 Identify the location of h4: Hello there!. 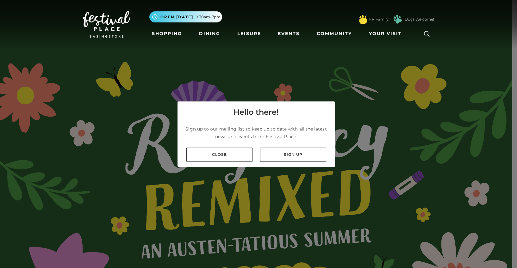
(256, 112).